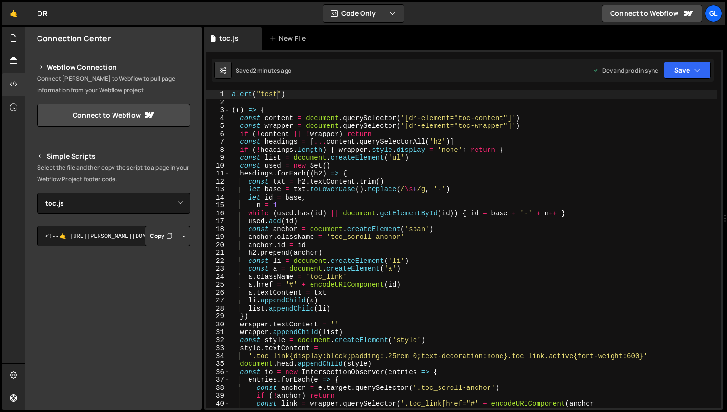 This screenshot has width=727, height=412. I want to click on h2: Connection Center, so click(74, 38).